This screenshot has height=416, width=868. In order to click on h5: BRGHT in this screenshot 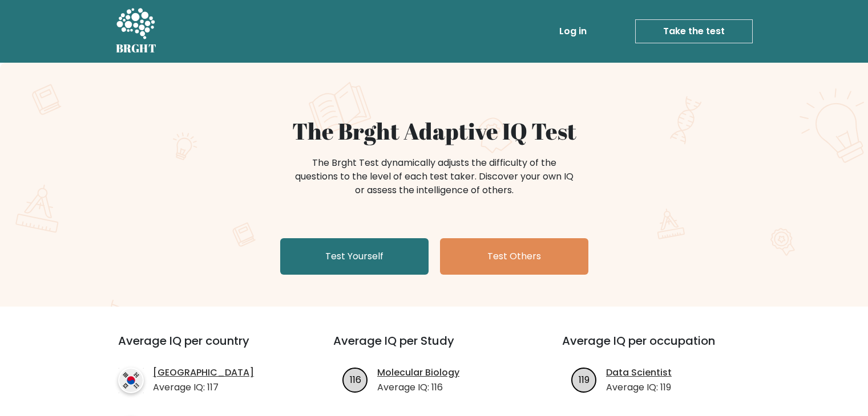, I will do `click(137, 48)`.